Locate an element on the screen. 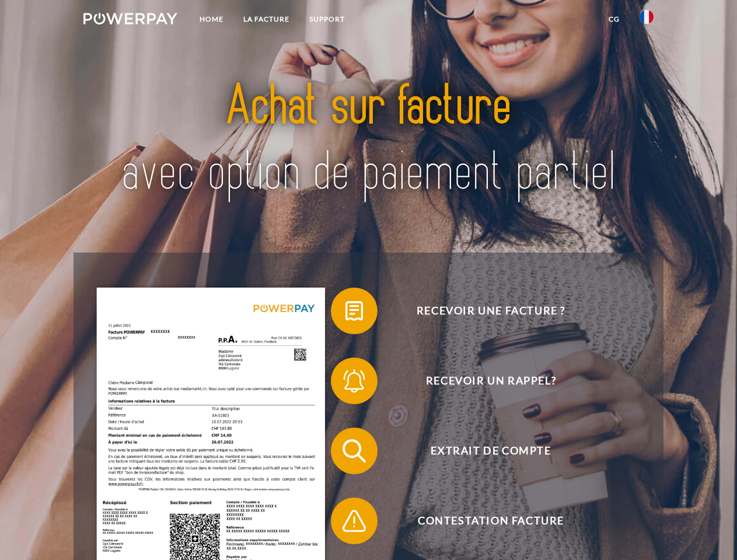  img: logo-powerpay-white.svg is located at coordinates (130, 19).